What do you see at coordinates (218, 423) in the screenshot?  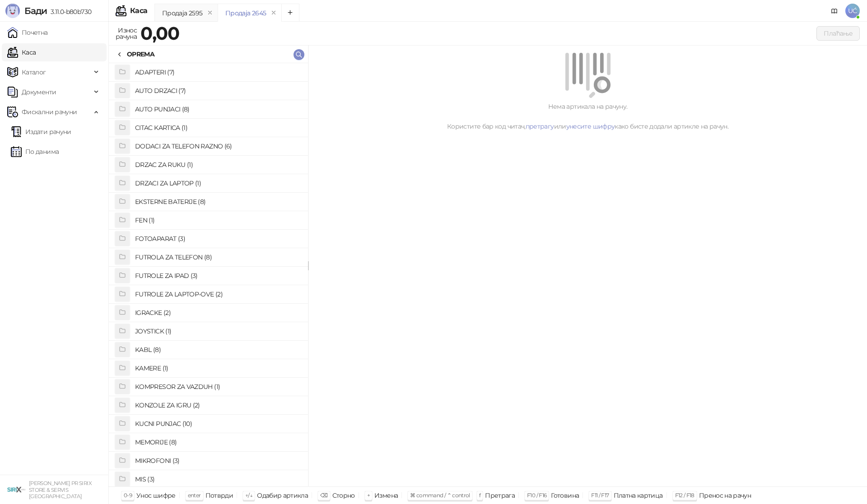 I see `h4: KUCNI PUNJAC (10)` at bounding box center [218, 423].